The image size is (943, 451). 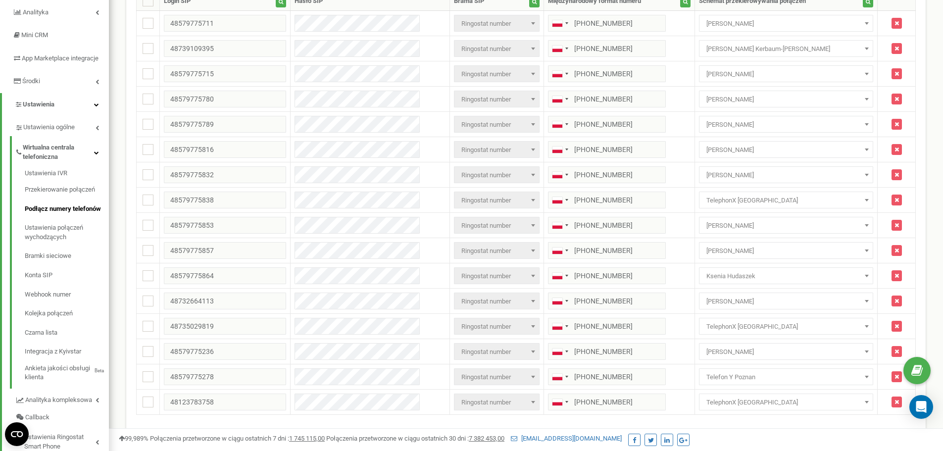 What do you see at coordinates (786, 377) in the screenshot?
I see `span: Telefon Y Poznan` at bounding box center [786, 377].